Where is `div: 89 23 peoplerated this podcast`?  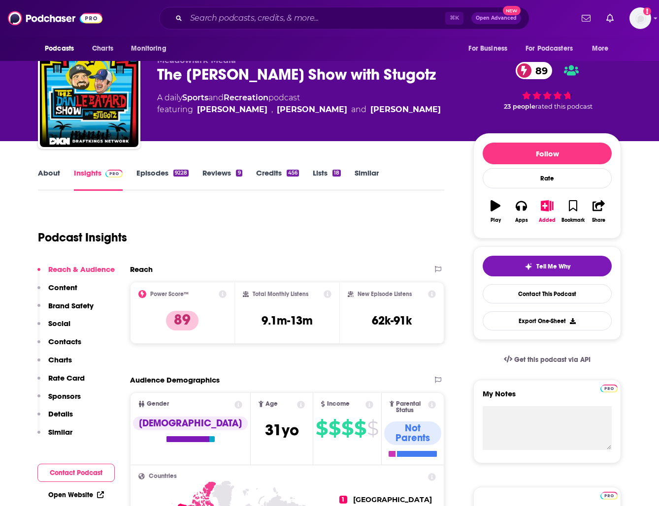
div: 89 23 peoplerated this podcast is located at coordinates (547, 86).